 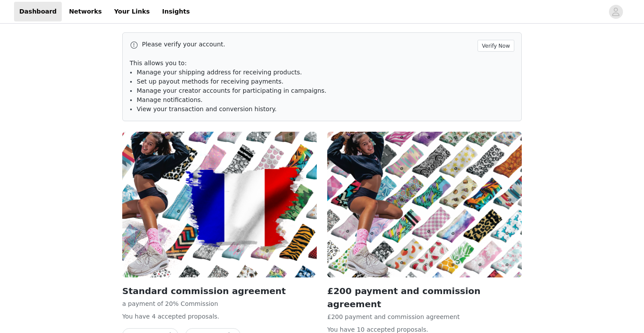 What do you see at coordinates (322, 63) in the screenshot?
I see `p: This allows you to:` at bounding box center [322, 63].